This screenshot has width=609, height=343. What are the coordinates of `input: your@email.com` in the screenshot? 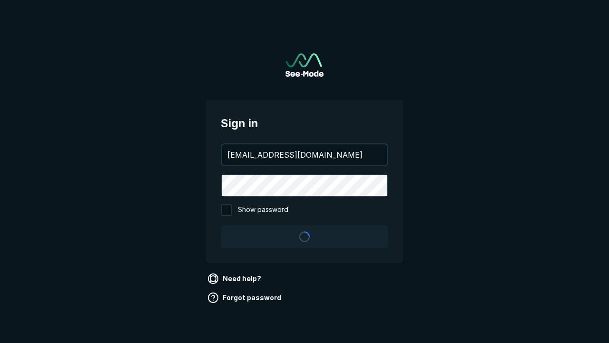 It's located at (305, 155).